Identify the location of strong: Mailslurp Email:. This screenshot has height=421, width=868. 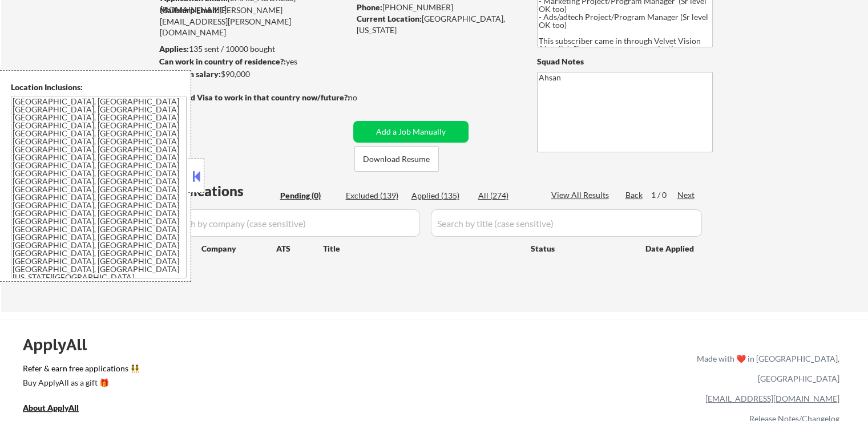
(190, 10).